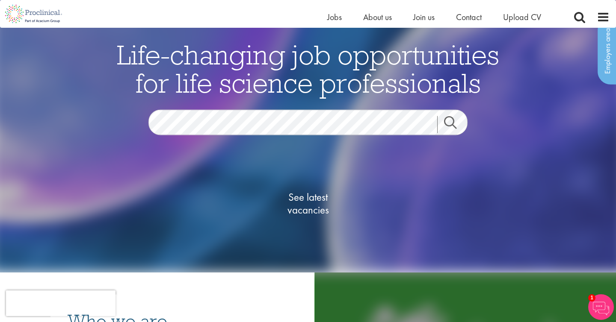  What do you see at coordinates (424, 17) in the screenshot?
I see `span: Join us` at bounding box center [424, 17].